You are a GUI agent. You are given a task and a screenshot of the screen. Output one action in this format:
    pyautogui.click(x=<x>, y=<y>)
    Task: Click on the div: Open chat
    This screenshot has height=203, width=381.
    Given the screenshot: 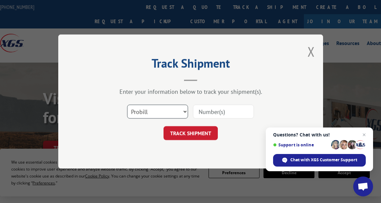 What is the action you would take?
    pyautogui.click(x=363, y=186)
    